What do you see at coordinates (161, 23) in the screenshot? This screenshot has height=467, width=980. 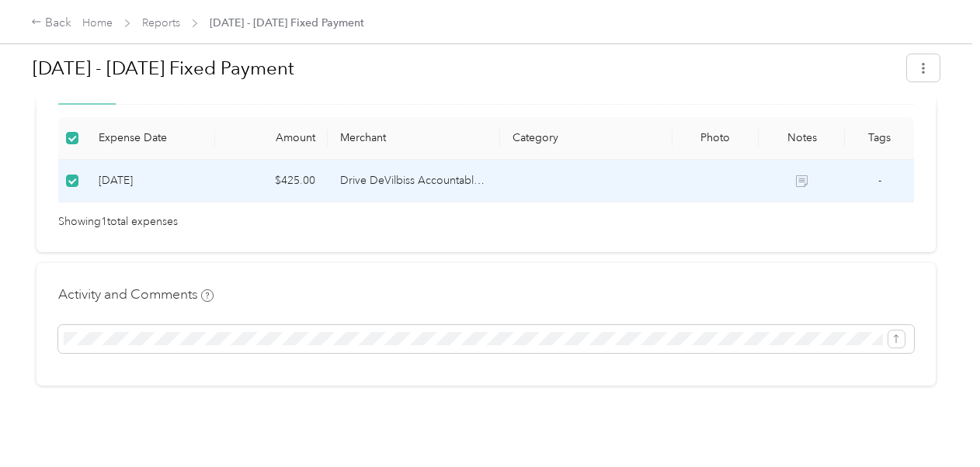 I see `a: Reports` at bounding box center [161, 23].